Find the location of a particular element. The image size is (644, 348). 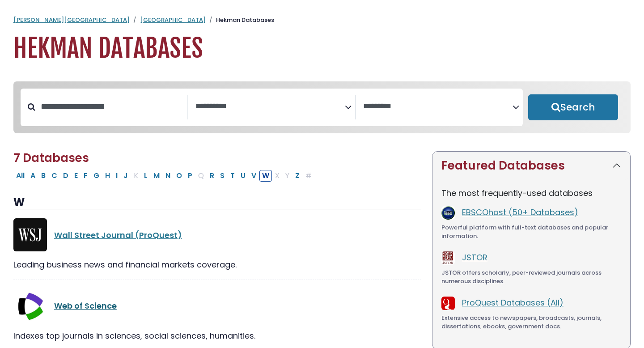

button: Filter Results B is located at coordinates (43, 176).